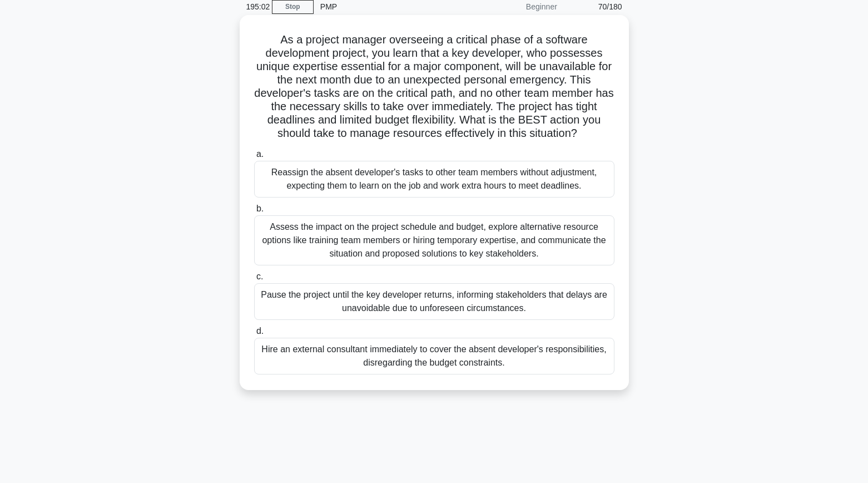 The width and height of the screenshot is (868, 483). What do you see at coordinates (434, 240) in the screenshot?
I see `div: Assess the impact on the project schedule and budget, explore alternative resource options like t...` at bounding box center [434, 240].